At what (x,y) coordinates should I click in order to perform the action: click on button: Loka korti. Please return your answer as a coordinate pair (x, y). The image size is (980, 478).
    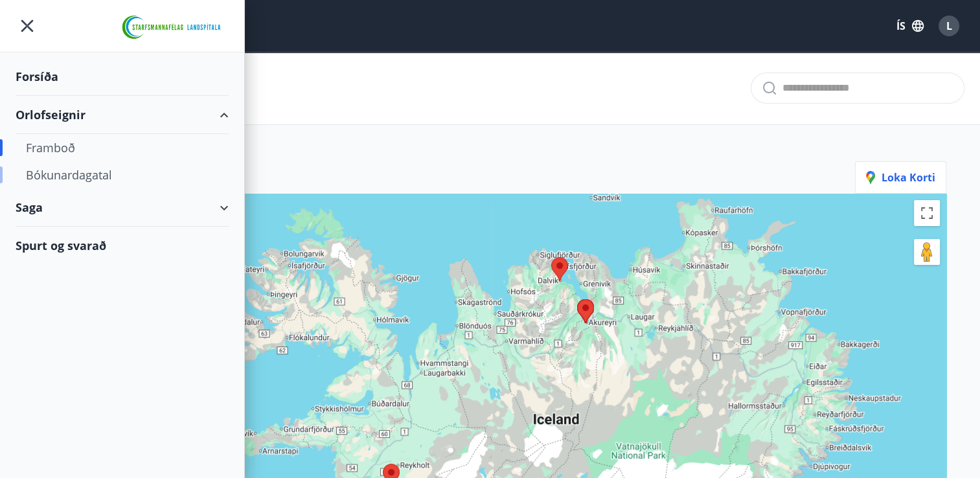
    Looking at the image, I should click on (900, 178).